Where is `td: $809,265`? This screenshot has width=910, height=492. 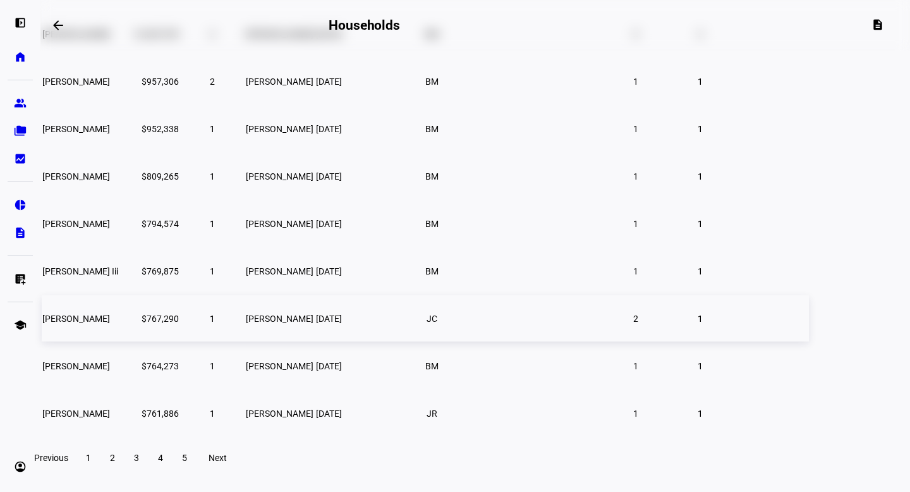
td: $809,265 is located at coordinates (150, 176).